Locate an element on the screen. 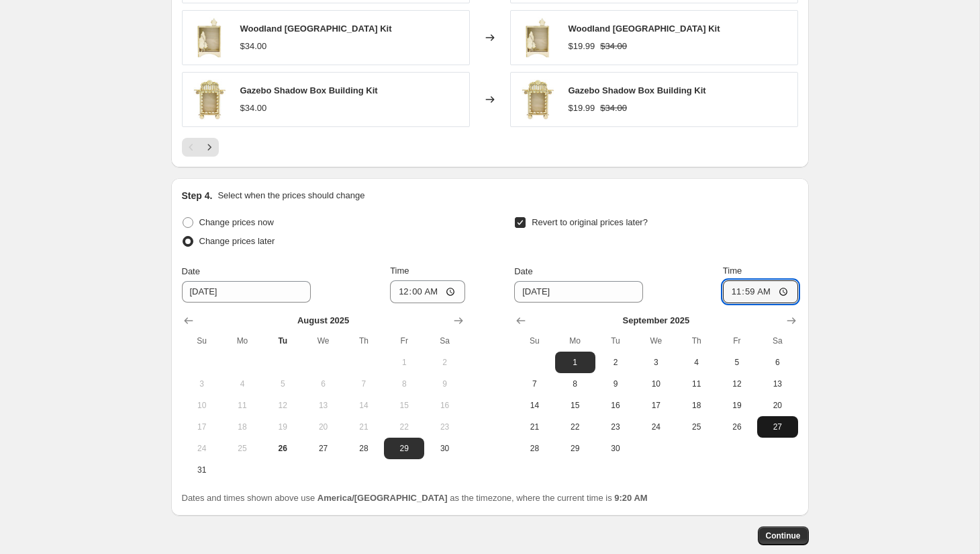  span: 31 is located at coordinates (202, 470).